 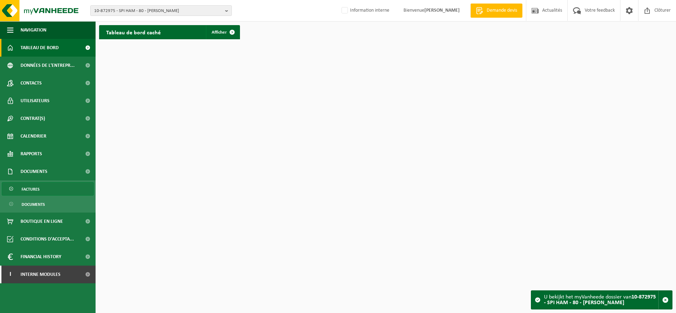 I want to click on span: Calendrier, so click(x=33, y=136).